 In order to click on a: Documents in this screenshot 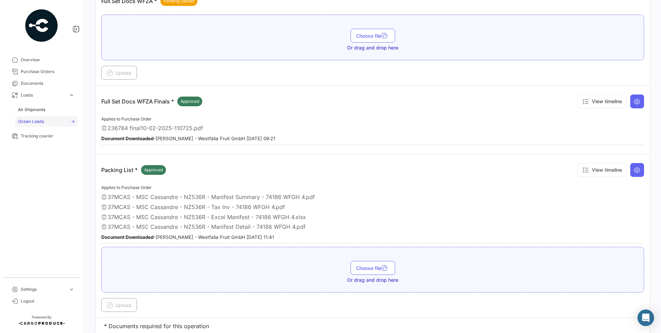, I will do `click(41, 83)`.